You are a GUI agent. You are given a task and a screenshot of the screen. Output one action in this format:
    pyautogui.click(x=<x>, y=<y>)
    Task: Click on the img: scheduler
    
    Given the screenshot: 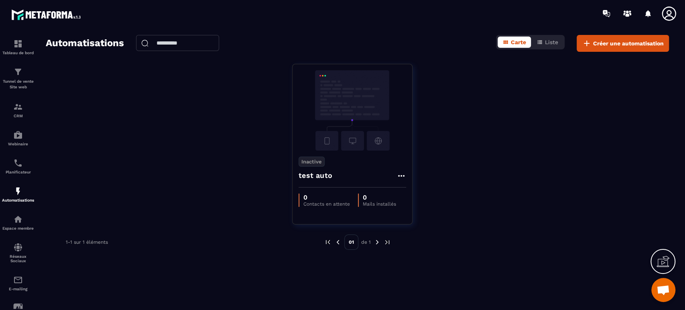 What is the action you would take?
    pyautogui.click(x=18, y=163)
    